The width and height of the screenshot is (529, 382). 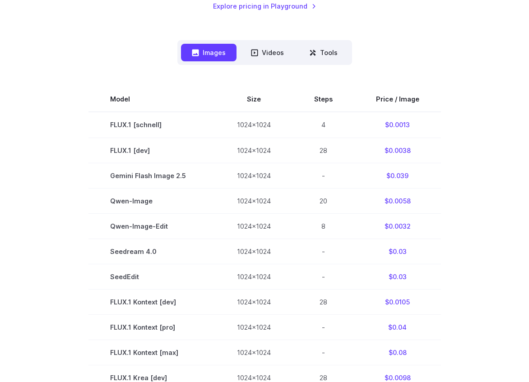 I want to click on a: Explore pricing in Playground, so click(x=264, y=6).